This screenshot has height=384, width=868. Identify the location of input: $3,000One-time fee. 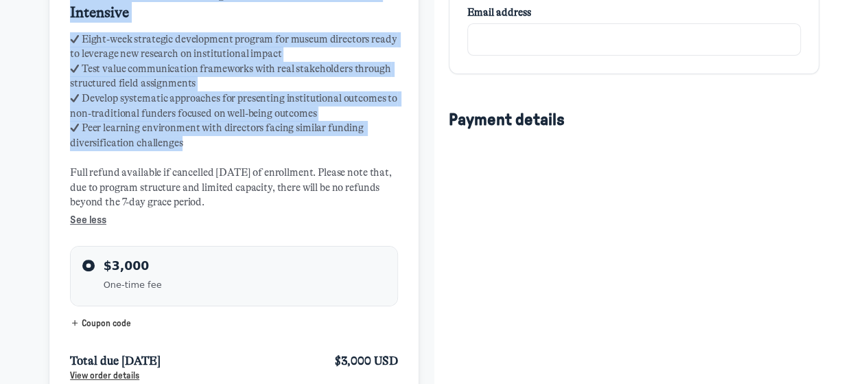
(88, 265).